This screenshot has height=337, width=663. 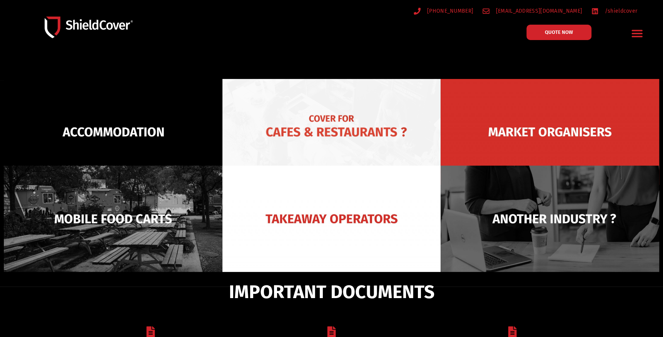 What do you see at coordinates (620, 11) in the screenshot?
I see `span: /shieldcover` at bounding box center [620, 11].